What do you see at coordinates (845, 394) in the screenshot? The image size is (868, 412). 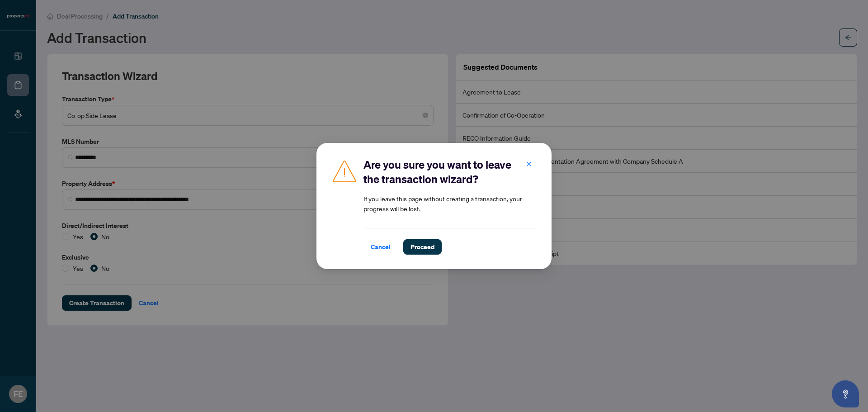 I see `button: Open asap` at bounding box center [845, 394].